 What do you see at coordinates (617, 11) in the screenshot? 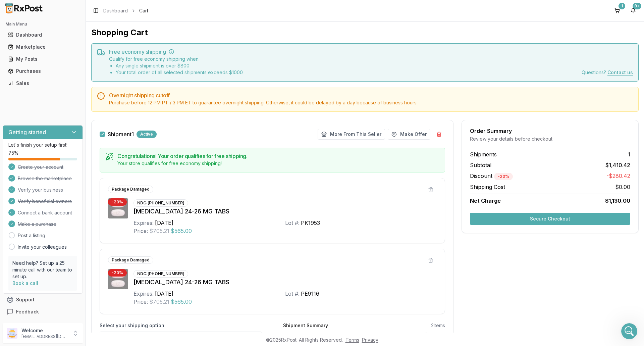
I see `a: 1` at bounding box center [617, 11].